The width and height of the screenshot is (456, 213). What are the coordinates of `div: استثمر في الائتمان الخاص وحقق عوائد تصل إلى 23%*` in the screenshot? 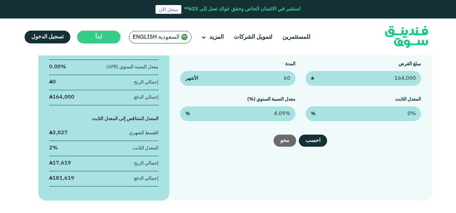 It's located at (242, 9).